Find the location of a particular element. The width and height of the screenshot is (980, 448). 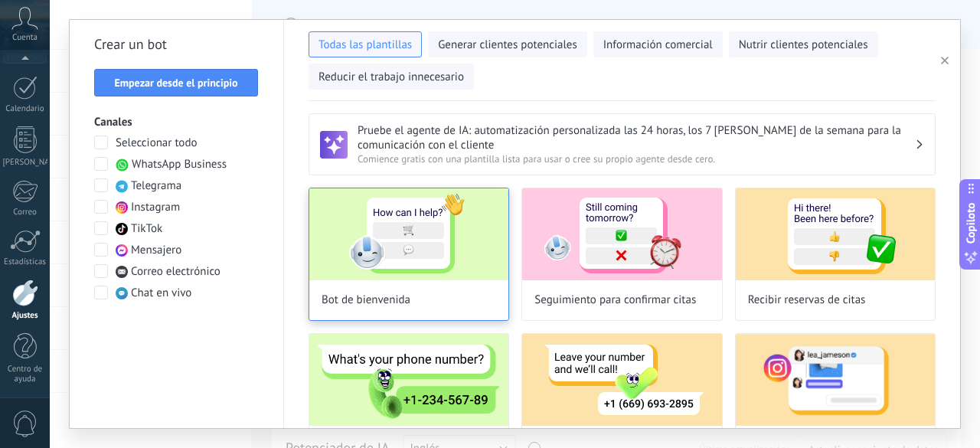

font: WhatsApp Business is located at coordinates (179, 163).